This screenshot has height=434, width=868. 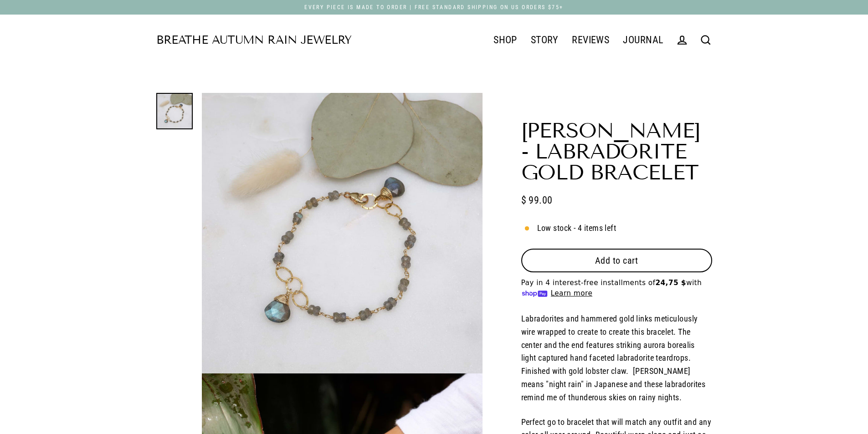 What do you see at coordinates (545, 40) in the screenshot?
I see `a: STORY` at bounding box center [545, 40].